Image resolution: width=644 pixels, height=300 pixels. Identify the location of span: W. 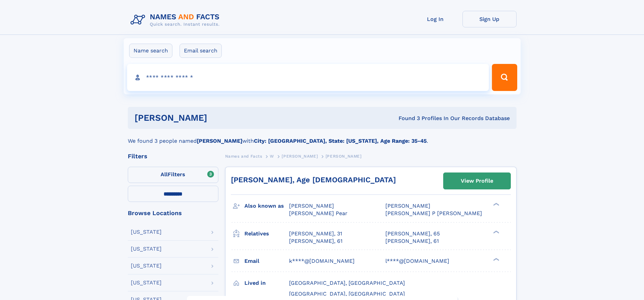
(272, 156).